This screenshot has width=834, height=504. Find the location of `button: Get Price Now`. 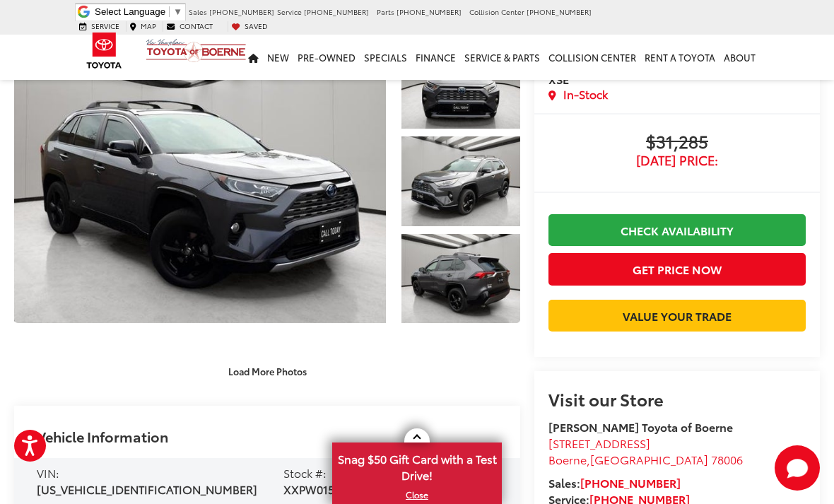

button: Get Price Now is located at coordinates (677, 268).